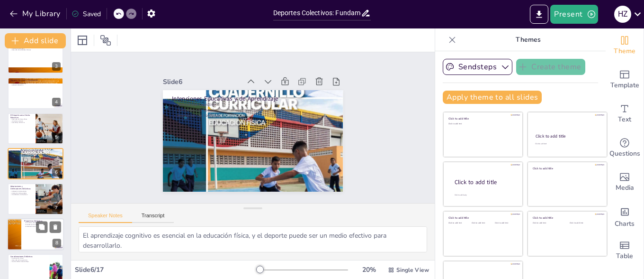  Describe the element at coordinates (43, 223) in the screenshot. I see `p: Actividades de Atletismo` at that location.